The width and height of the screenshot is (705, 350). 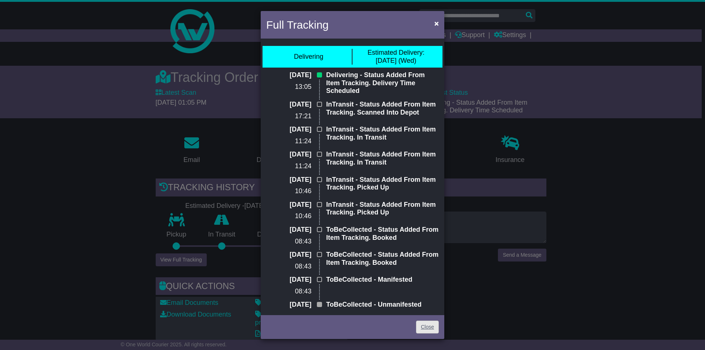 What do you see at coordinates (382, 83) in the screenshot?
I see `p: Delivering - Status Added From Item Tracking. Delivery Time Scheduled` at bounding box center [382, 83].